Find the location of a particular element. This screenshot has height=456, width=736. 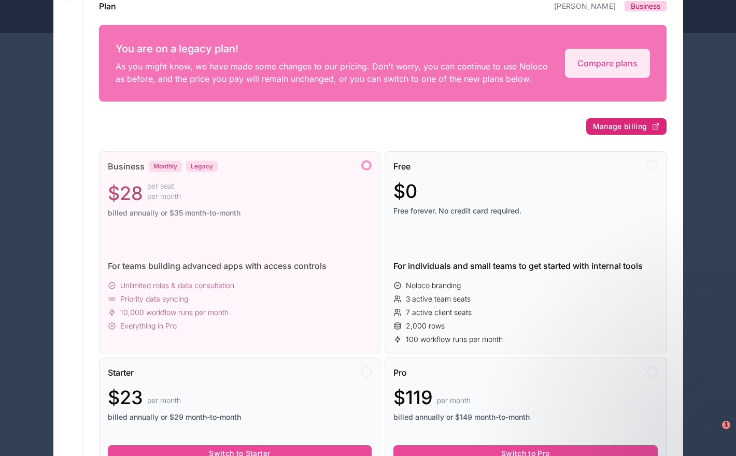

div: Legacy is located at coordinates (202, 166).